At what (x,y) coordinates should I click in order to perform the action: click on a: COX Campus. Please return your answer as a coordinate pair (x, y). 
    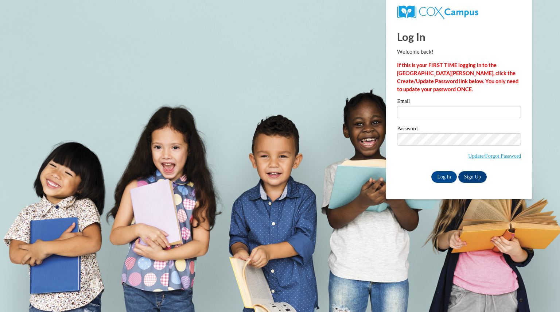
    Looking at the image, I should click on (437, 11).